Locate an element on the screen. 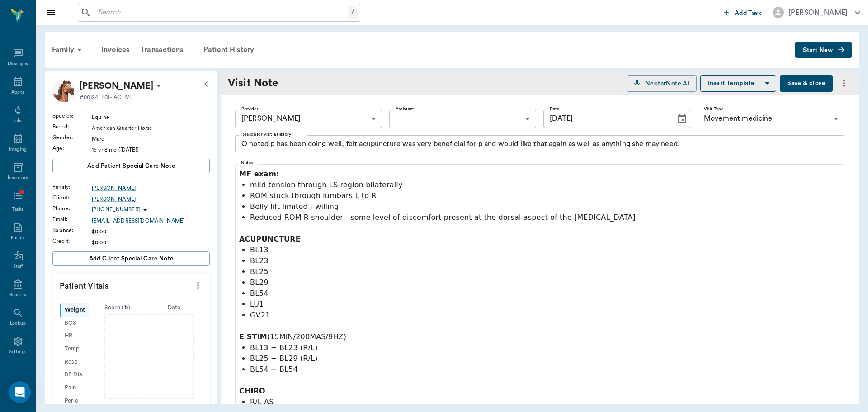  div: Imaging is located at coordinates (17, 149).